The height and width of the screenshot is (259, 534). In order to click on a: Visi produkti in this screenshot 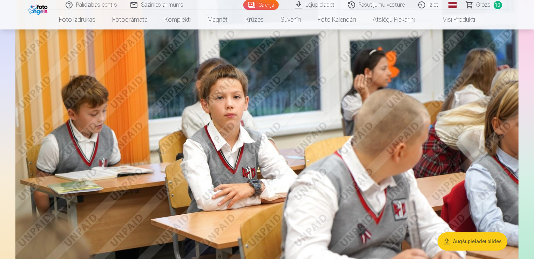, I will do `click(453, 20)`.